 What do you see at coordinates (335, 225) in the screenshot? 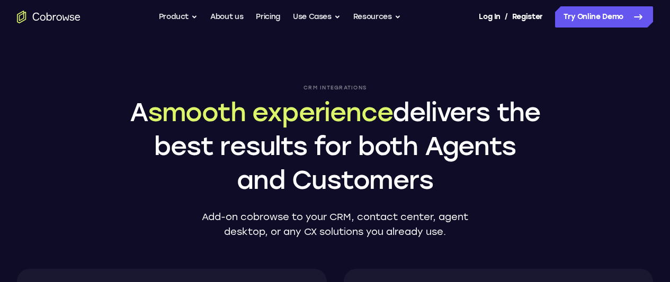
I see `p: Add-on cobrowse to your CRM, contact center, agent desktop, or any CX solutions you already use.` at bounding box center [335, 225].